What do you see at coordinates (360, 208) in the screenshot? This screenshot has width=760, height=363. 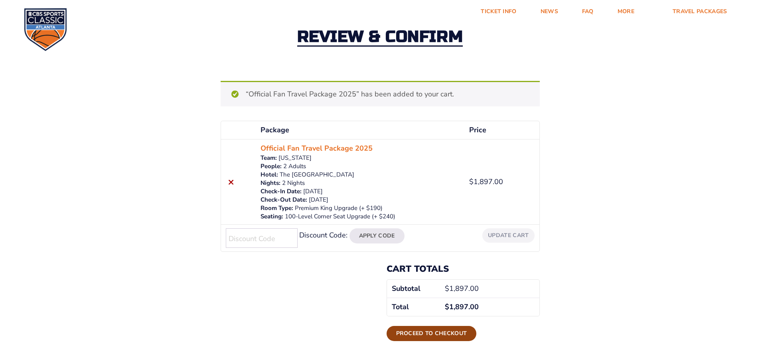 I see `p: Premium King Upgrade (+ $190)` at bounding box center [360, 208].